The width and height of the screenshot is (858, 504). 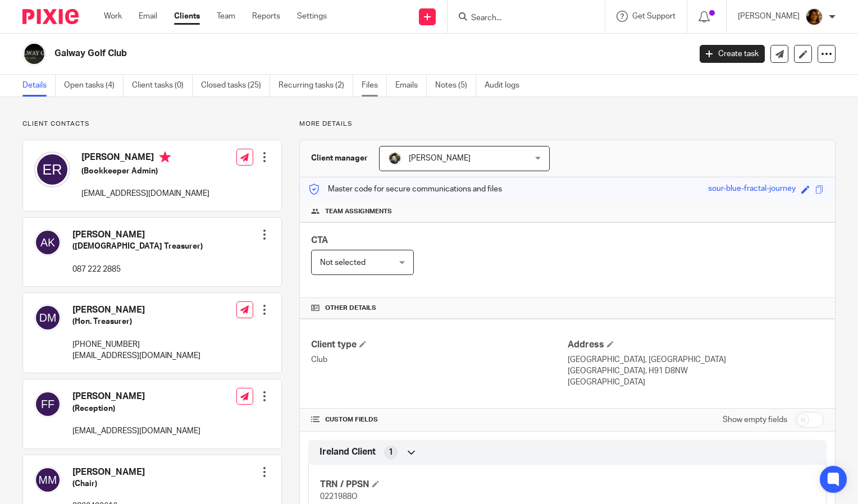 What do you see at coordinates (152, 124) in the screenshot?
I see `p: Client contacts` at bounding box center [152, 124].